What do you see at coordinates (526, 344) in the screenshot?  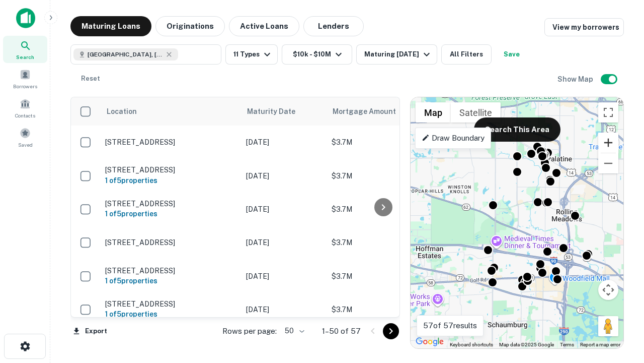 I see `span: Map data ©2025 Google` at bounding box center [526, 344].